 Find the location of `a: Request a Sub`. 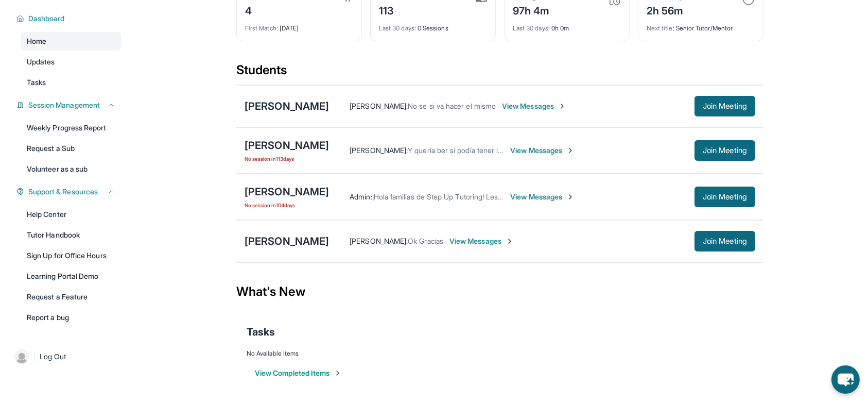

a: Request a Sub is located at coordinates (71, 148).